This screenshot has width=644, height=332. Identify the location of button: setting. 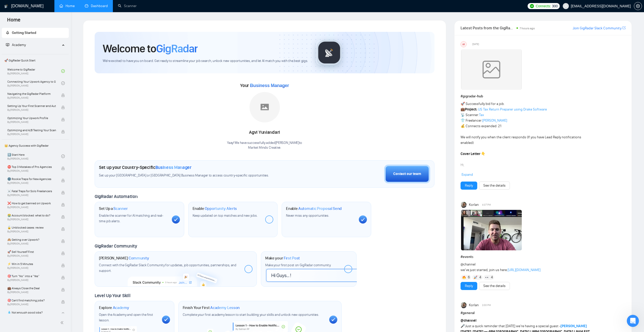
(638, 6).